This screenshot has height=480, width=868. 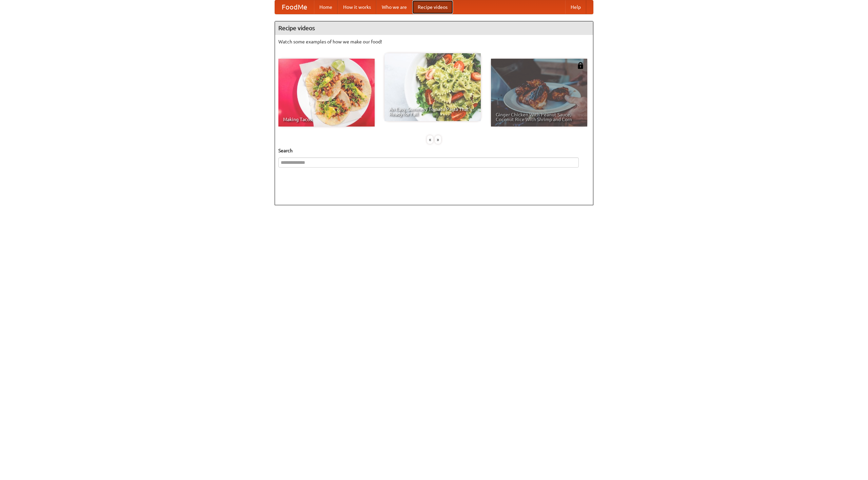 What do you see at coordinates (357, 7) in the screenshot?
I see `a: How it works` at bounding box center [357, 7].